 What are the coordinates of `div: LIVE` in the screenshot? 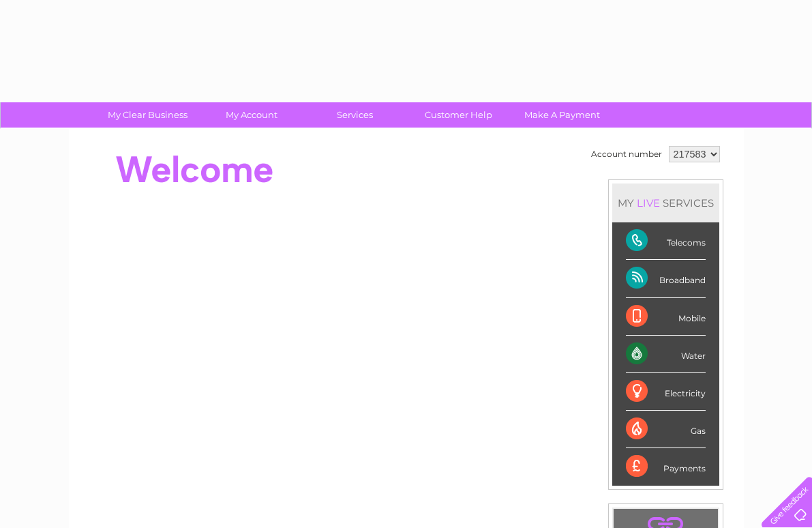 It's located at (648, 203).